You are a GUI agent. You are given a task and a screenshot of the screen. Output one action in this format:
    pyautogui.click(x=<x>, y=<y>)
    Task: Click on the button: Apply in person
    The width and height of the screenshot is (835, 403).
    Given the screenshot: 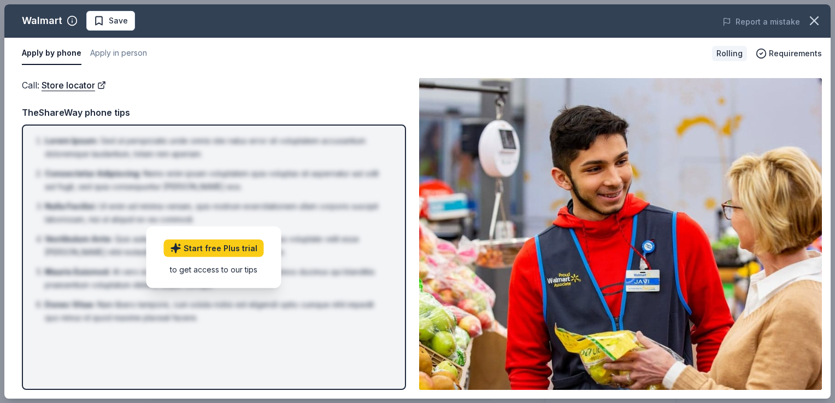 What is the action you would take?
    pyautogui.click(x=119, y=54)
    